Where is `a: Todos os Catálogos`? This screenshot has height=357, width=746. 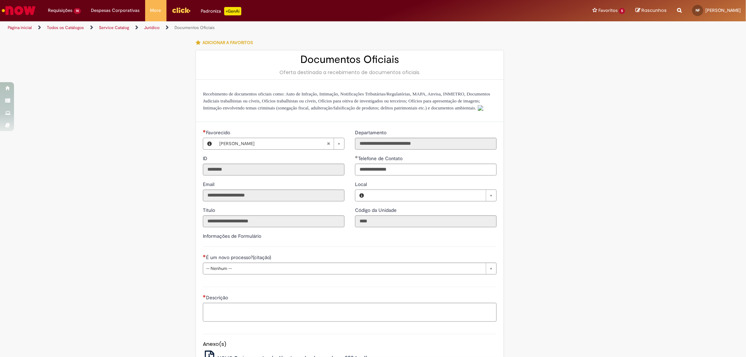
a: Todos os Catálogos is located at coordinates (65, 28).